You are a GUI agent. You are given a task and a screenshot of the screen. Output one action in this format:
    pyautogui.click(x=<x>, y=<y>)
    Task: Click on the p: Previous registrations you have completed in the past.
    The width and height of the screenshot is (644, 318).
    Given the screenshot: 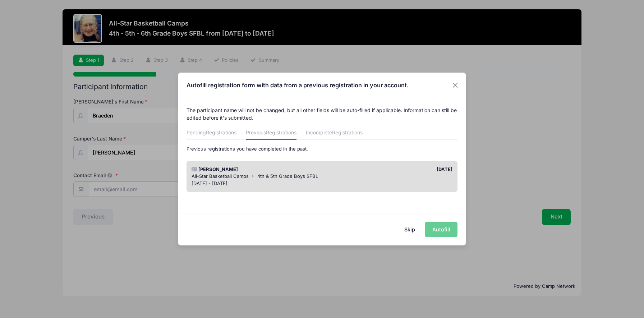 What is the action you would take?
    pyautogui.click(x=322, y=150)
    